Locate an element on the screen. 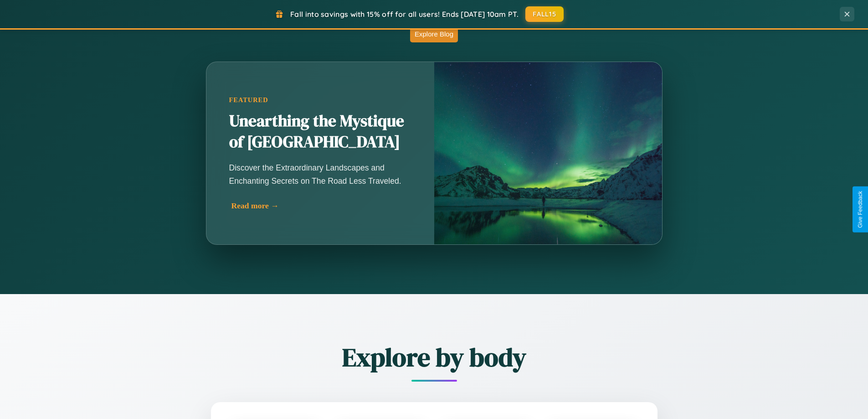  h2: Explore by body is located at coordinates (435, 357).